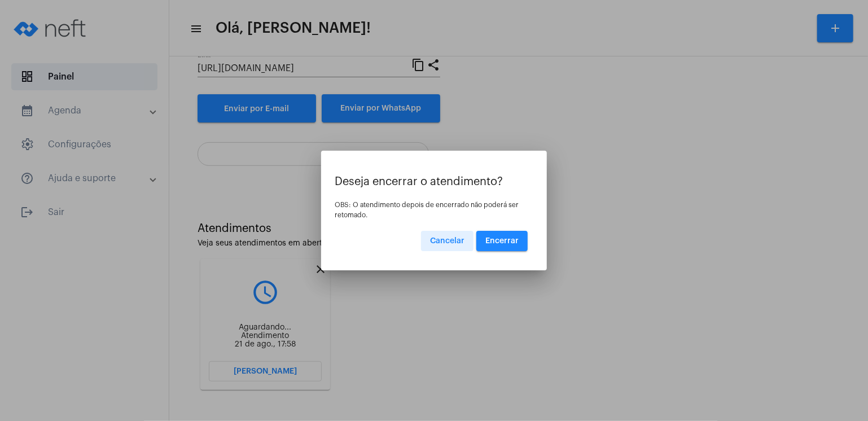  I want to click on button: Cancelar, so click(447, 241).